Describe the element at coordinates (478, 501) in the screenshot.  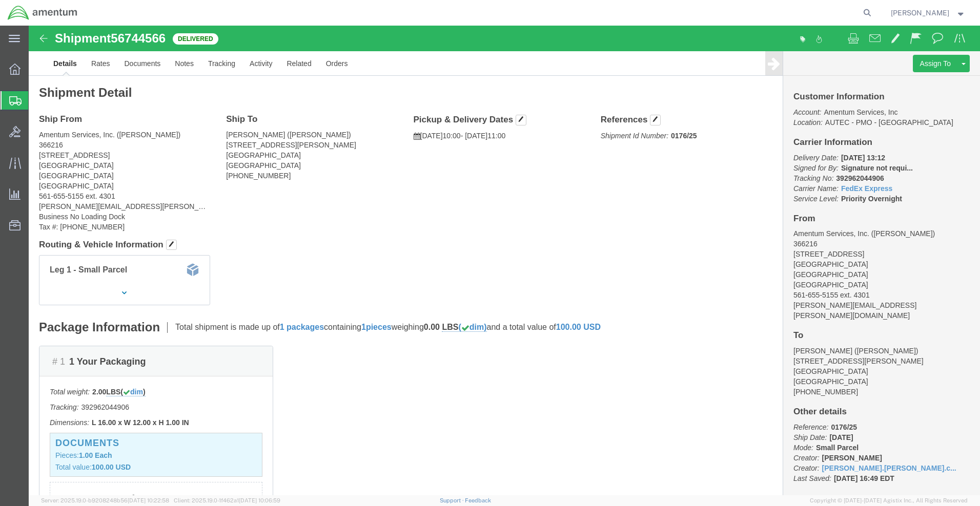
I see `a: Feedback` at that location.